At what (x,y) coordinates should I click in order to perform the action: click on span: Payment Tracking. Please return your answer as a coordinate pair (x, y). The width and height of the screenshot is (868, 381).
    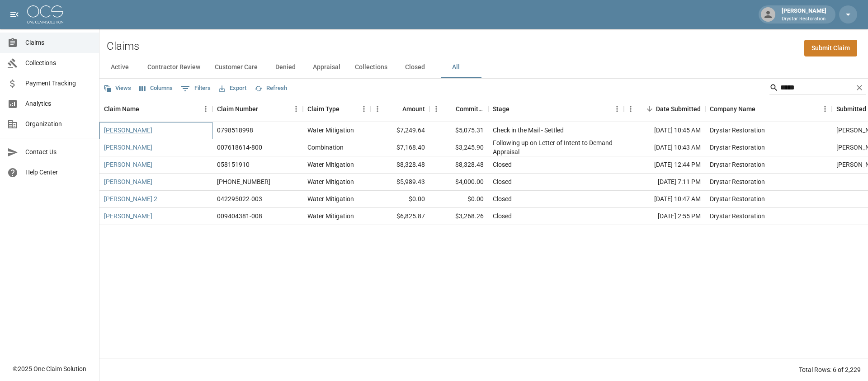
    Looking at the image, I should click on (58, 83).